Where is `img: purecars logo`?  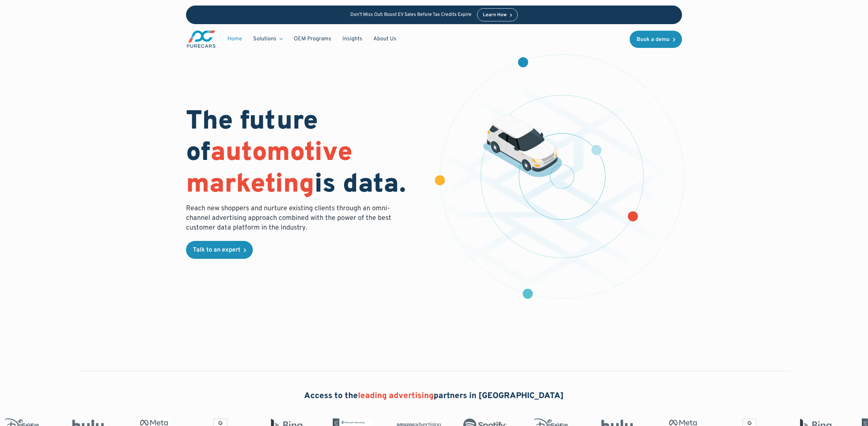 img: purecars logo is located at coordinates (201, 39).